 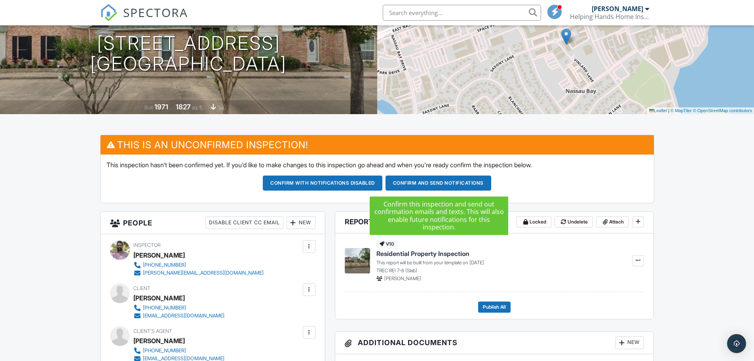 What do you see at coordinates (722, 110) in the screenshot?
I see `a: © OpenStreetMap contributors` at bounding box center [722, 110].